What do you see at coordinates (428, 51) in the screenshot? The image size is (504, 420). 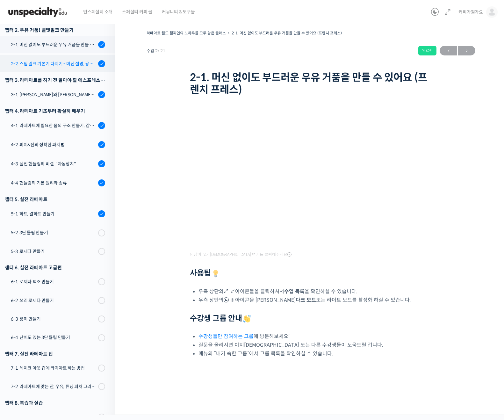 I see `div: 완료함` at bounding box center [428, 51].